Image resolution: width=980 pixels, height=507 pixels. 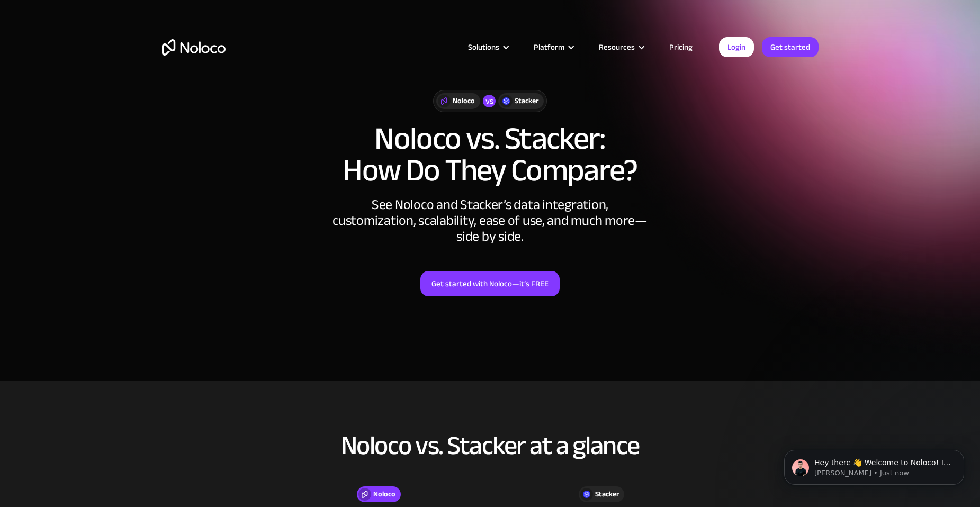 I want to click on a: Login, so click(x=736, y=47).